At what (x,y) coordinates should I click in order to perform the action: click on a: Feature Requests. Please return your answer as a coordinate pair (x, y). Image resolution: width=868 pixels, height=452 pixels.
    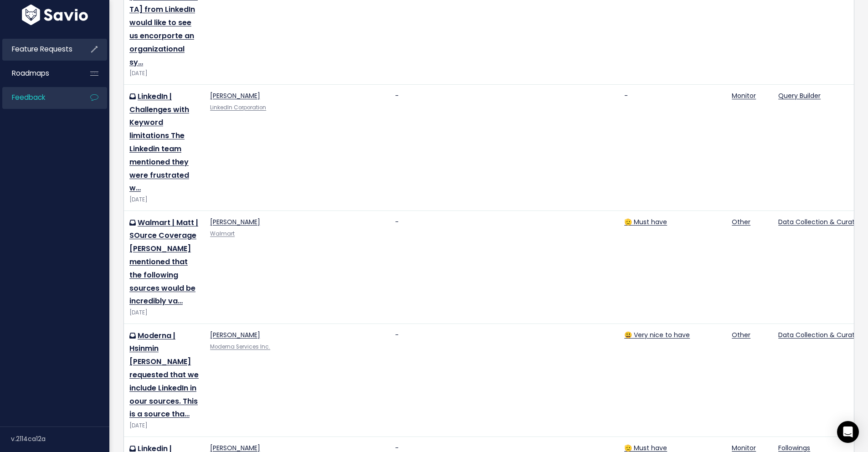
    Looking at the image, I should click on (39, 49).